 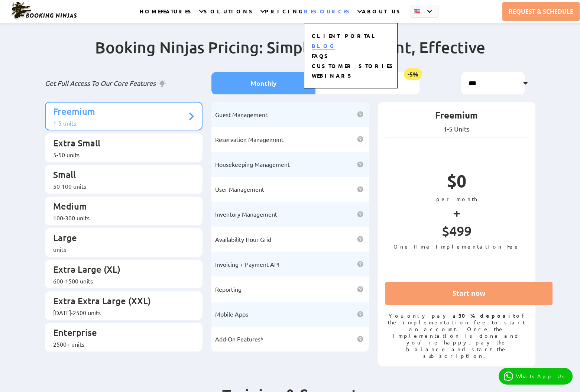 What do you see at coordinates (120, 207) in the screenshot?
I see `p: Medium` at bounding box center [120, 207].